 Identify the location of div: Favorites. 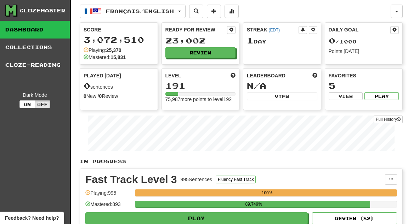
(364, 76).